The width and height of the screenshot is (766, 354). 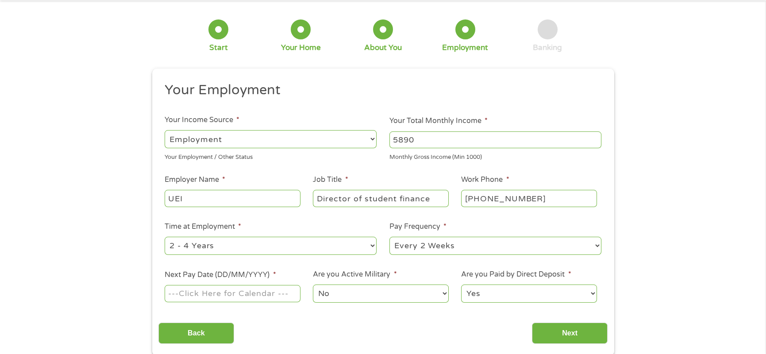 I want to click on input: Next, so click(x=569, y=333).